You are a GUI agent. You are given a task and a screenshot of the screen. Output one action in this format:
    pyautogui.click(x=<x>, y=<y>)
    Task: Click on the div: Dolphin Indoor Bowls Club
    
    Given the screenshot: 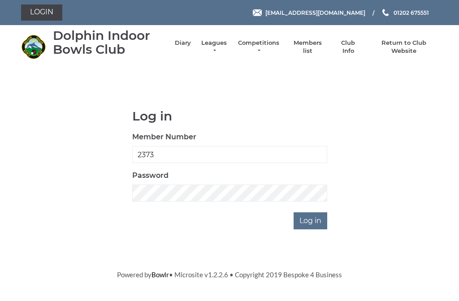 What is the action you would take?
    pyautogui.click(x=109, y=43)
    